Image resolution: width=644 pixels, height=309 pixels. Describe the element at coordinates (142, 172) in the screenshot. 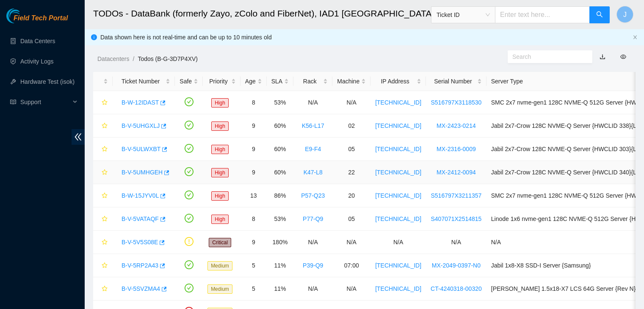

I see `a: B-V-5UMHGEH` at that location.